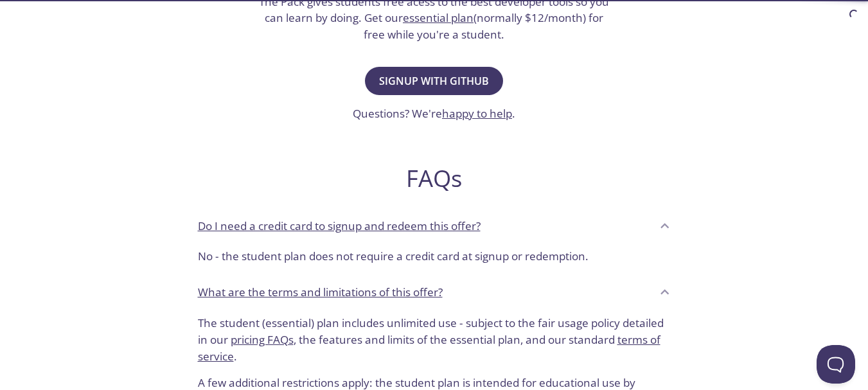 Image resolution: width=868 pixels, height=390 pixels. I want to click on h2: FAQs, so click(434, 177).